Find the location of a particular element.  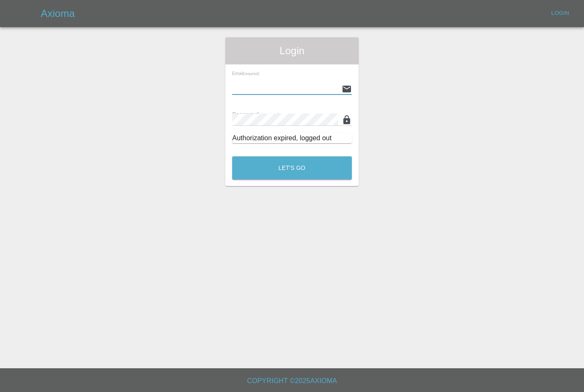

h6: Copyright © 2025 Axioma is located at coordinates (292, 381).